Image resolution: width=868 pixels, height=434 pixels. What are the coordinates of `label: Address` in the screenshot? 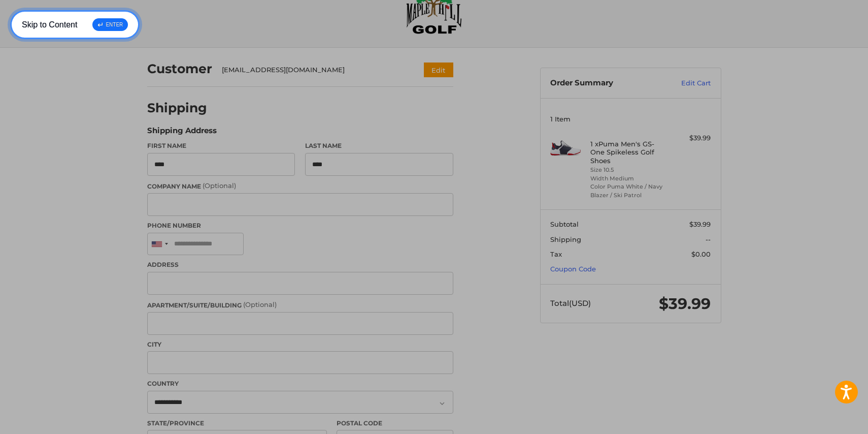 It's located at (300, 265).